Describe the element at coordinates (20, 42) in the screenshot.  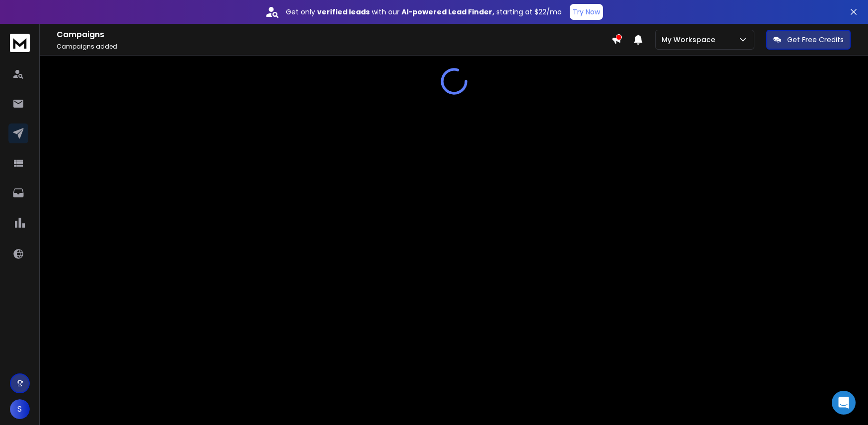
I see `img: logo` at that location.